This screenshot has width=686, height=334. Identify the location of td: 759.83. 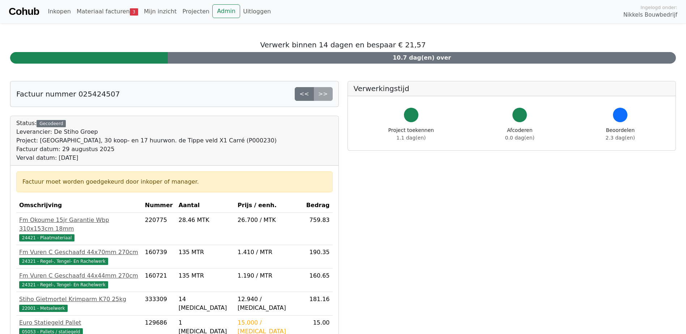
(318, 229).